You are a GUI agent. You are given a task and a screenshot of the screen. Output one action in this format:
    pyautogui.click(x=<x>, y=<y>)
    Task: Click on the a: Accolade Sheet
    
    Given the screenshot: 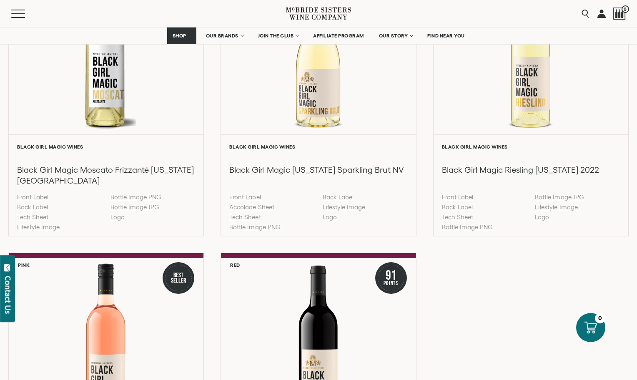 What is the action you would take?
    pyautogui.click(x=251, y=207)
    